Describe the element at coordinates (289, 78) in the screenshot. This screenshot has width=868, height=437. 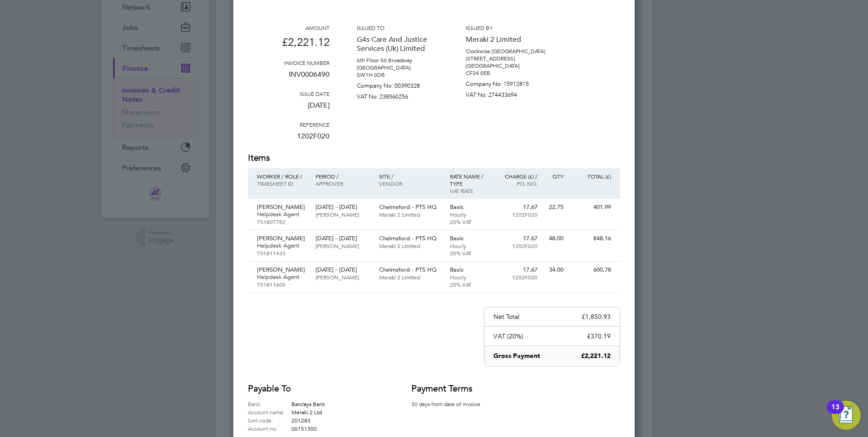
I see `p: INV0006490` at that location.